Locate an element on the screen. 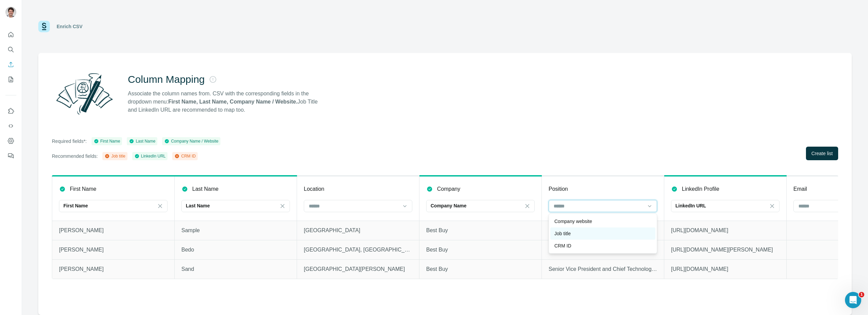 The image size is (868, 315). p: CRM ID is located at coordinates (563, 246).